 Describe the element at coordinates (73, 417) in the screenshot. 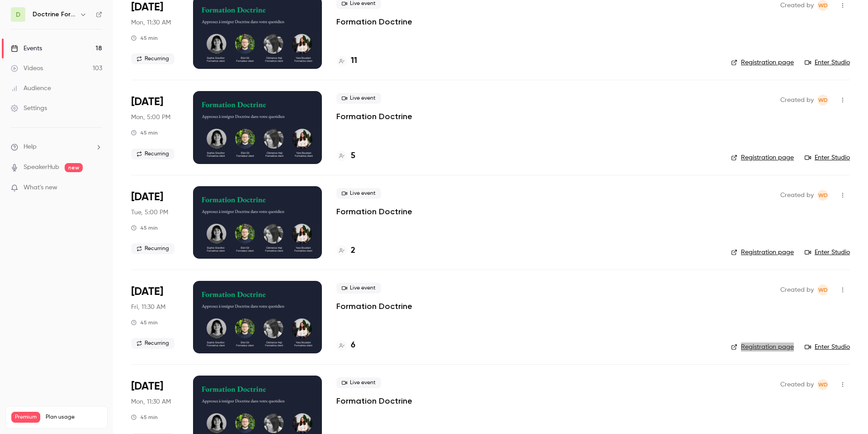

I see `span: Plan usage` at that location.